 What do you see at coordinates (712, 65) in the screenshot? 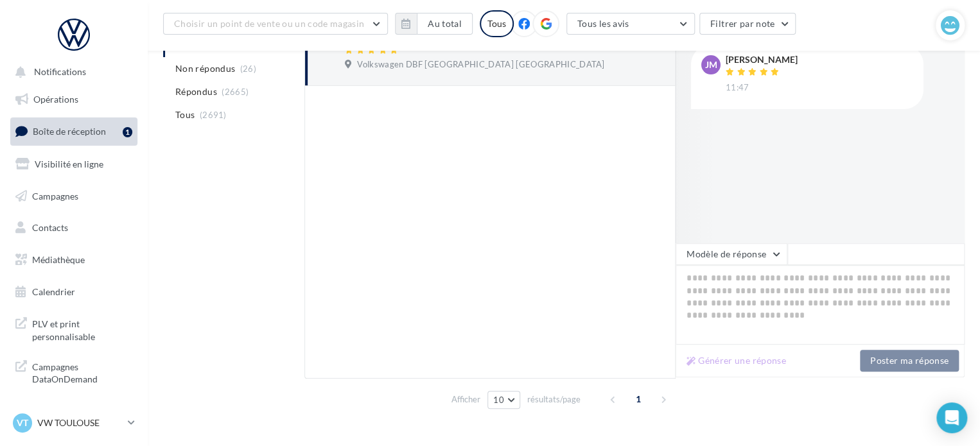
I see `span: JM` at bounding box center [712, 65].